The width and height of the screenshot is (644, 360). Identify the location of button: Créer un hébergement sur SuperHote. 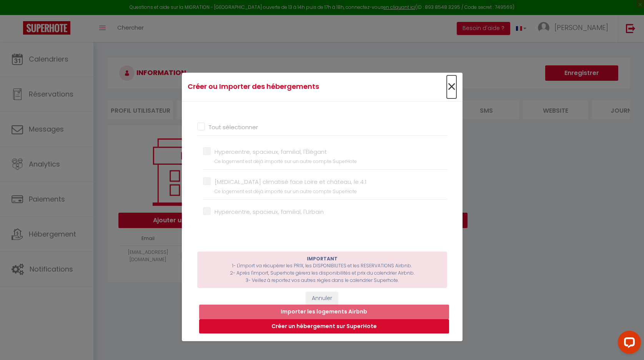
(324, 326).